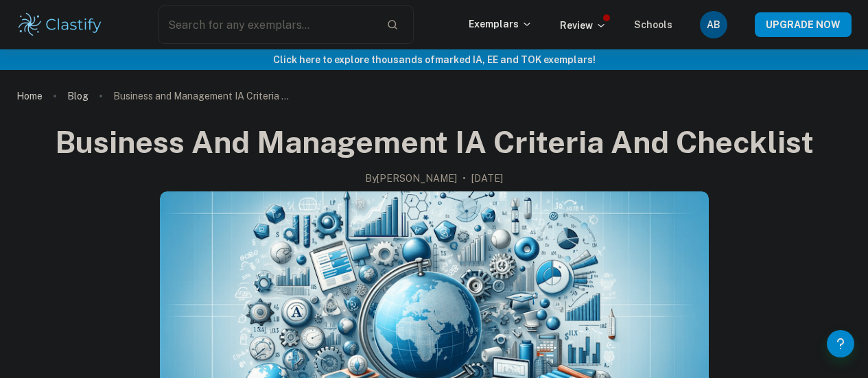 The height and width of the screenshot is (378, 868). I want to click on button: AB, so click(713, 25).